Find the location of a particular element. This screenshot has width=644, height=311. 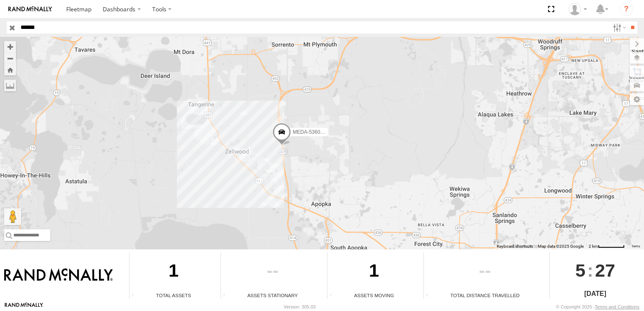

div: Total Distance Travelled is located at coordinates (485, 295).